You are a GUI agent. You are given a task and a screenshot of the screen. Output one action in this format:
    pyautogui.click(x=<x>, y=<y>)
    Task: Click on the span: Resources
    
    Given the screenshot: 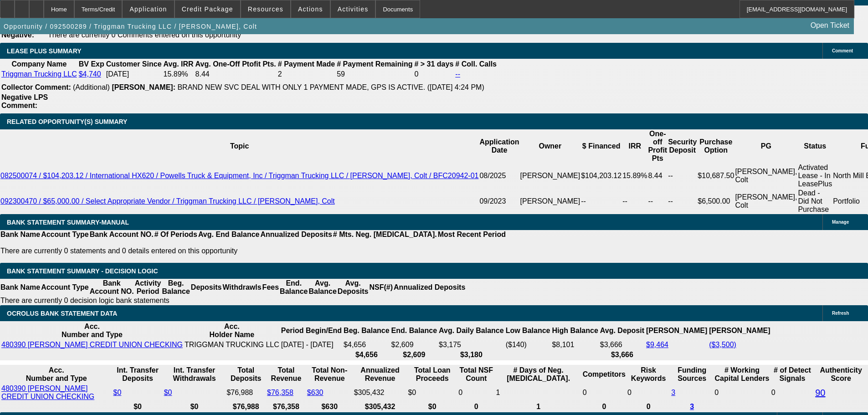 What is the action you would take?
    pyautogui.click(x=266, y=9)
    